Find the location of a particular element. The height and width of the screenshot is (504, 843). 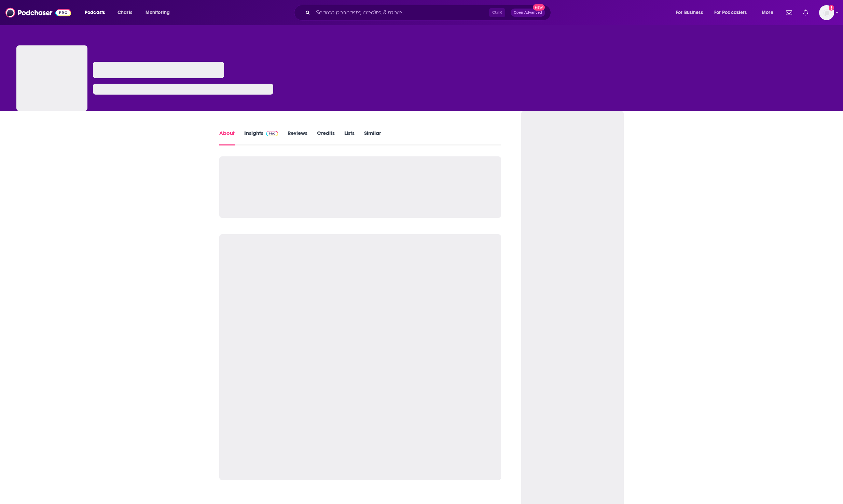

a: Podchaser - Follow, Share and Rate Podcasts is located at coordinates (38, 13).